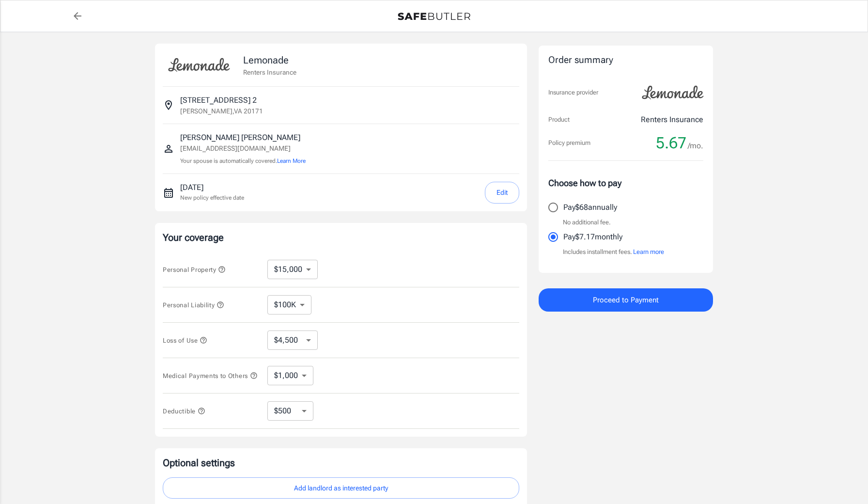 The height and width of the screenshot is (504, 868). I want to click on p: New policy effective date, so click(212, 198).